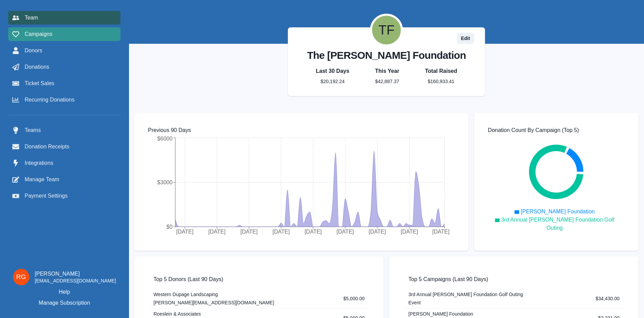 The height and width of the screenshot is (318, 644). What do you see at coordinates (64, 18) in the screenshot?
I see `a: Team` at bounding box center [64, 18].